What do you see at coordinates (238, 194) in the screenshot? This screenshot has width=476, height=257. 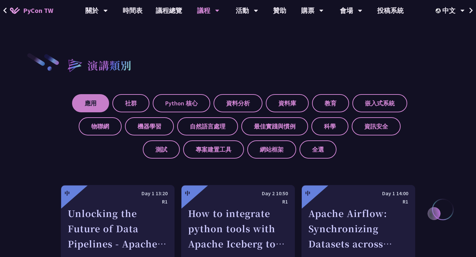 I see `div: Day 2 10:50` at bounding box center [238, 194].